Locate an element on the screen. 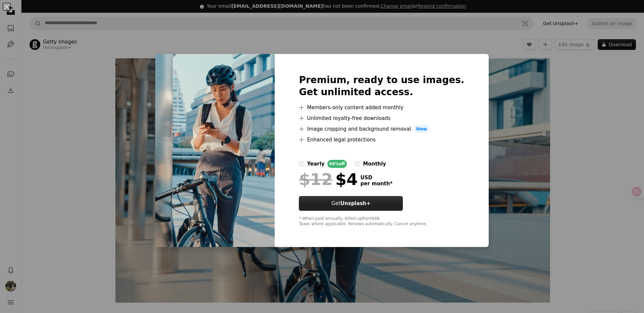  li: Members-only content added monthly is located at coordinates (382, 108).